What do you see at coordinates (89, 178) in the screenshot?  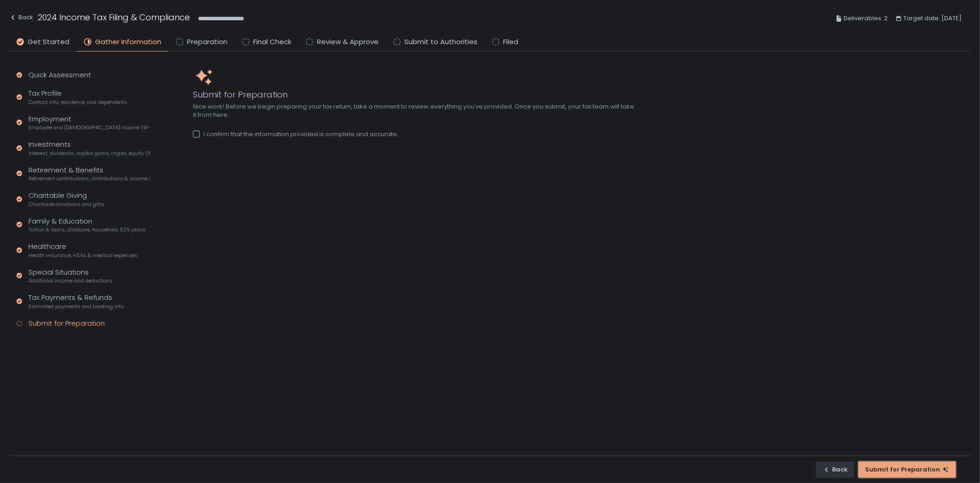 I see `span: Retirement contributions, distributions & income (1099-R, 5498)` at bounding box center [89, 178].